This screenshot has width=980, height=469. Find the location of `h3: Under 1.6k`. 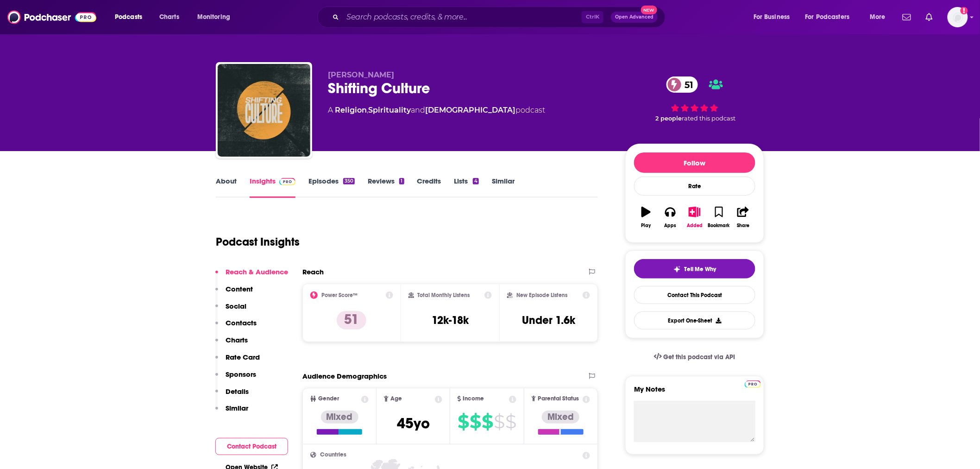

h3: Under 1.6k is located at coordinates (548, 320).